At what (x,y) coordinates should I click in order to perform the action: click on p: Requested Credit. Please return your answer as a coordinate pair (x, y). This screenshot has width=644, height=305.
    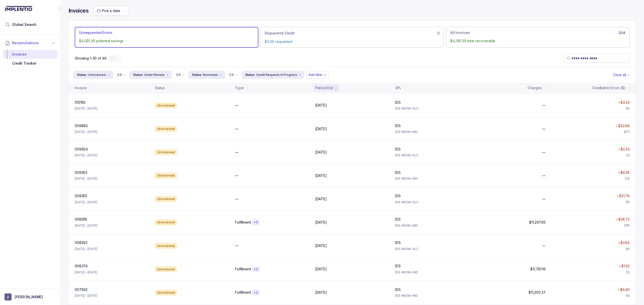
    Looking at the image, I should click on (280, 33).